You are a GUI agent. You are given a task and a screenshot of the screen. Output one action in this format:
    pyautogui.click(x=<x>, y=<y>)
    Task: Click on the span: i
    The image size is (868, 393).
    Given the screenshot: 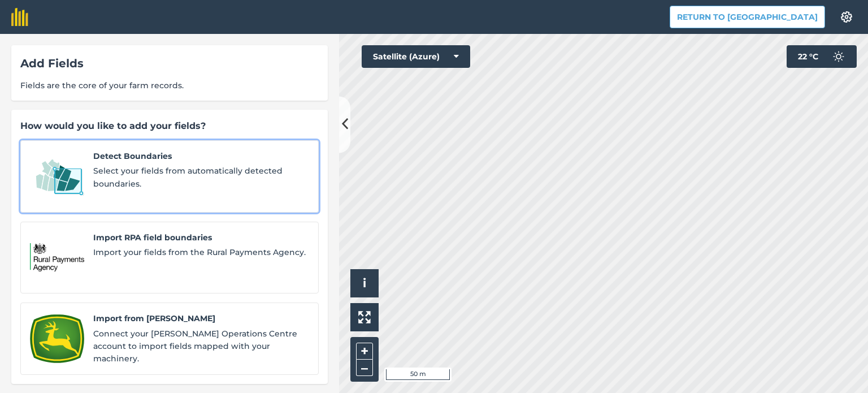 What is the action you would take?
    pyautogui.click(x=364, y=283)
    